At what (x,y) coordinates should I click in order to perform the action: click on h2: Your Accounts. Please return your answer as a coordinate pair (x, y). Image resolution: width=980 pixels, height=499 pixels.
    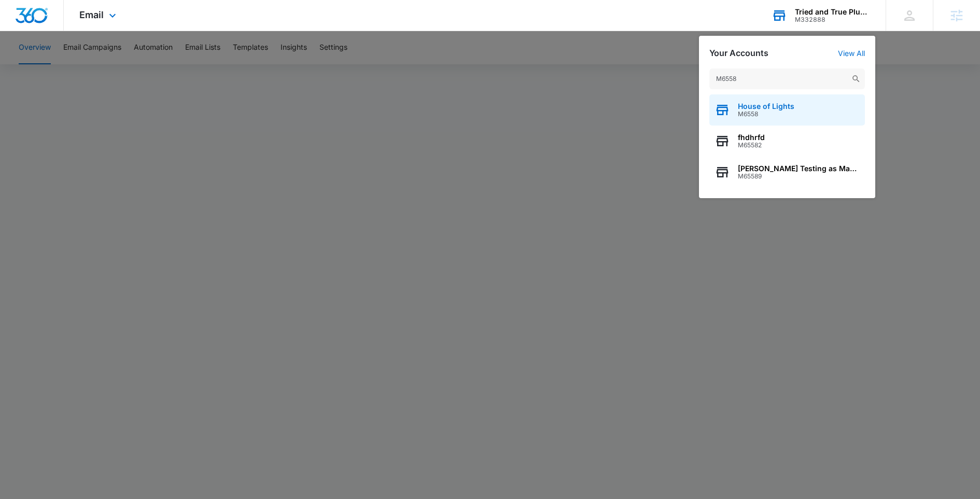
    Looking at the image, I should click on (739, 53).